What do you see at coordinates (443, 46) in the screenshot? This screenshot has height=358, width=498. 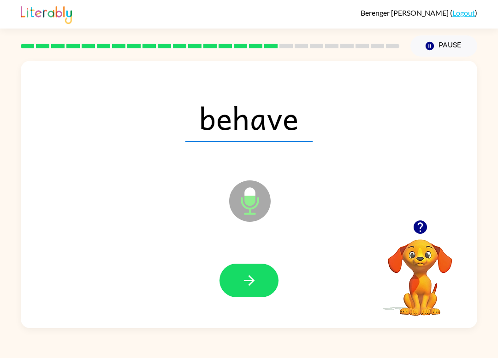 I see `button: Pause` at bounding box center [443, 46].